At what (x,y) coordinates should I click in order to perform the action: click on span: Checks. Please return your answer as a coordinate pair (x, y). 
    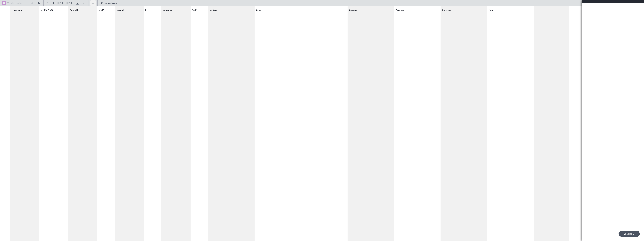
    Looking at the image, I should click on (353, 10).